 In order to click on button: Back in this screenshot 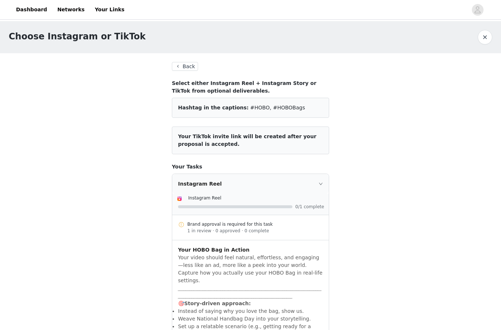, I will do `click(185, 66)`.